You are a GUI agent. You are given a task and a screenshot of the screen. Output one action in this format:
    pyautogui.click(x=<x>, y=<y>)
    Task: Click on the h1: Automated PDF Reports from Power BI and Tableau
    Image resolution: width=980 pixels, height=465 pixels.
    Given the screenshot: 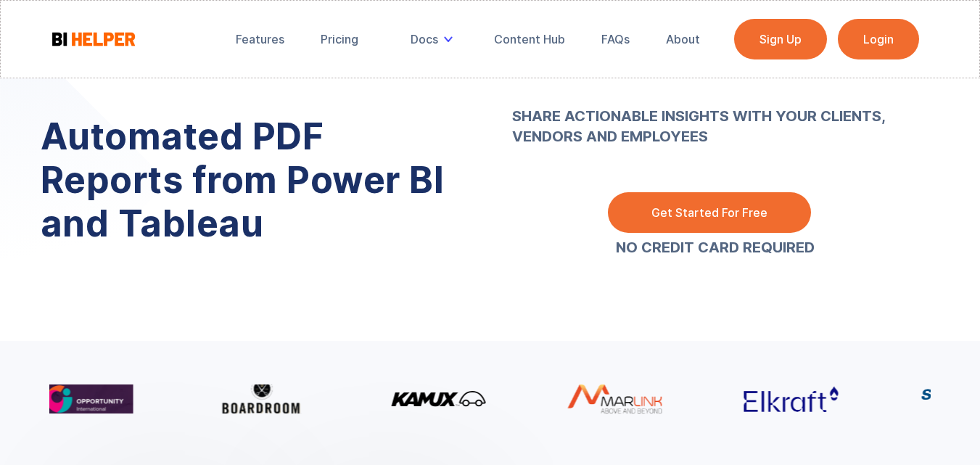 What is the action you would take?
    pyautogui.click(x=255, y=180)
    